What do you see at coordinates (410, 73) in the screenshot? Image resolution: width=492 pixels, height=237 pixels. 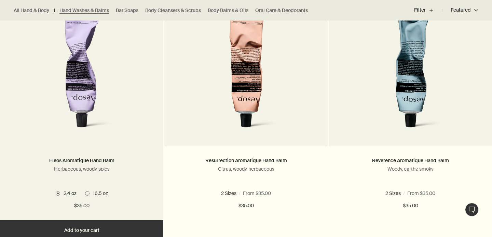 I see `img: Reverence Aromatique Hand Balm in aluminium tube` at bounding box center [410, 73].